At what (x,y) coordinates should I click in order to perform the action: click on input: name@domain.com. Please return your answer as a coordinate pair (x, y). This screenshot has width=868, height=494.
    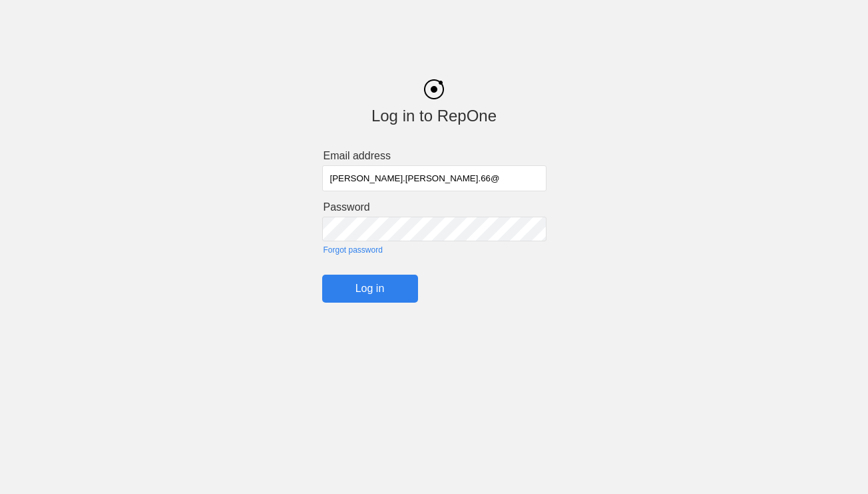
    Looking at the image, I should click on (434, 178).